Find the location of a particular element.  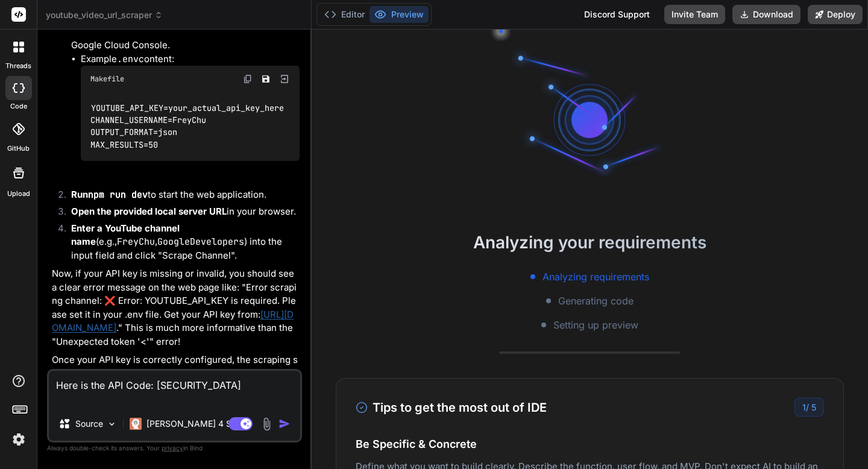

button: Editor is located at coordinates (344, 15).